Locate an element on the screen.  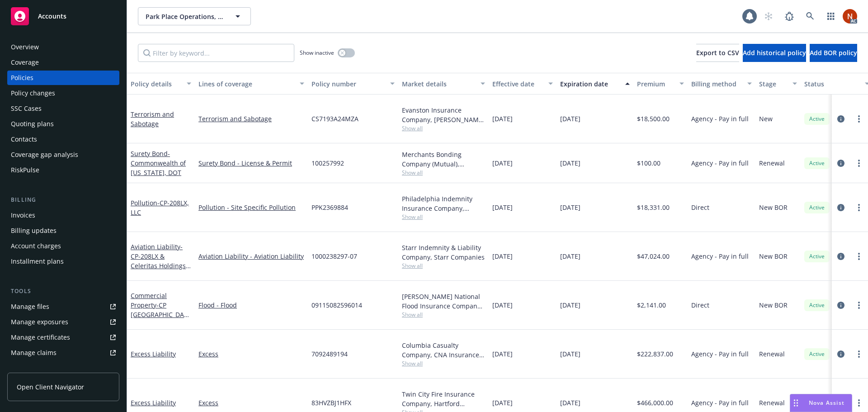
span: Add historical policy is located at coordinates (774, 53).